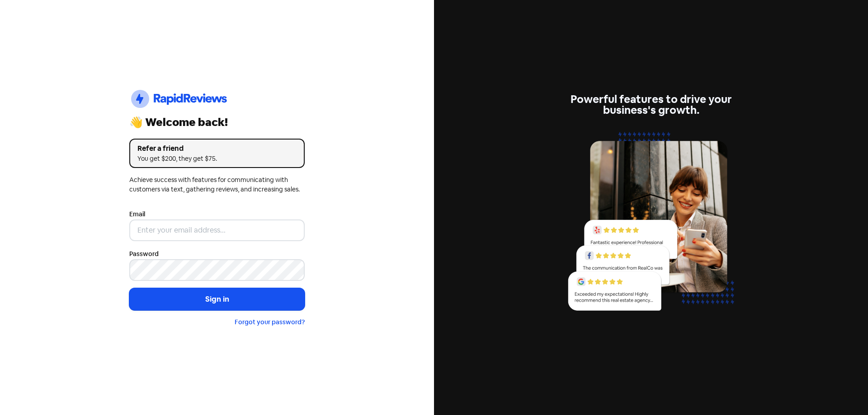 This screenshot has height=415, width=868. What do you see at coordinates (270, 322) in the screenshot?
I see `a: Forgot your password?` at bounding box center [270, 322].